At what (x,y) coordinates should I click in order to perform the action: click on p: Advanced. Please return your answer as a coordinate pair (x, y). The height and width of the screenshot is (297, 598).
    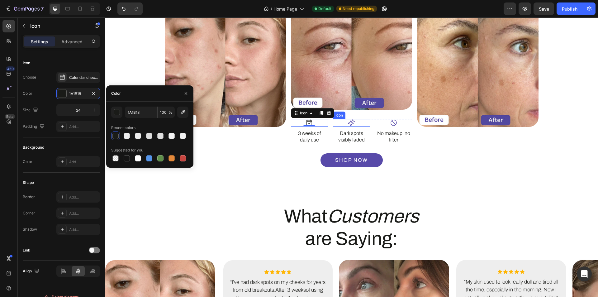
    Looking at the image, I should click on (72, 41).